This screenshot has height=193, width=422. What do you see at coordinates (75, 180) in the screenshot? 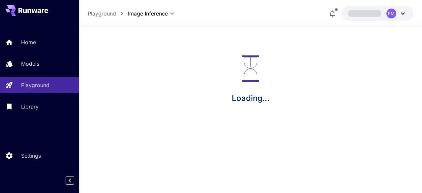
I see `div: Collapse sidebar` at bounding box center [75, 180].